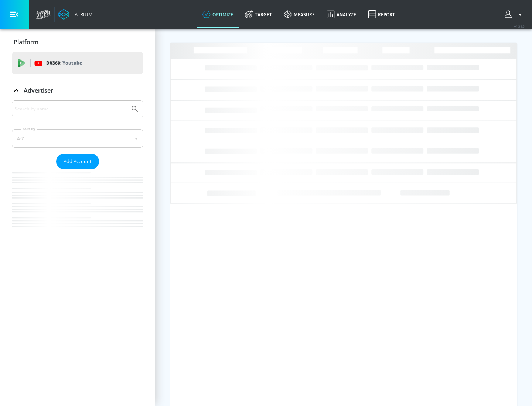 The image size is (532, 406). I want to click on p: Platform, so click(26, 42).